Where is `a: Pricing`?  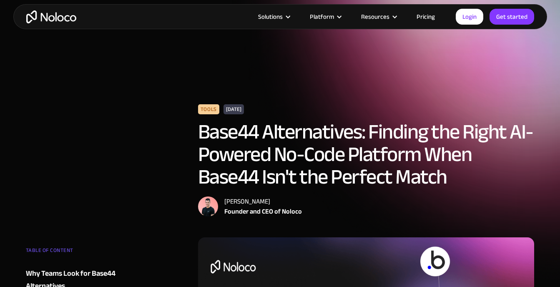 a: Pricing is located at coordinates (426, 17).